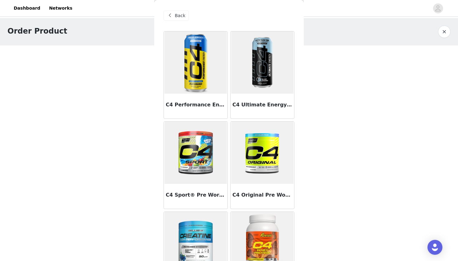 The image size is (458, 261). I want to click on h3: C4 Original Pre Workout Powder, so click(262, 195).